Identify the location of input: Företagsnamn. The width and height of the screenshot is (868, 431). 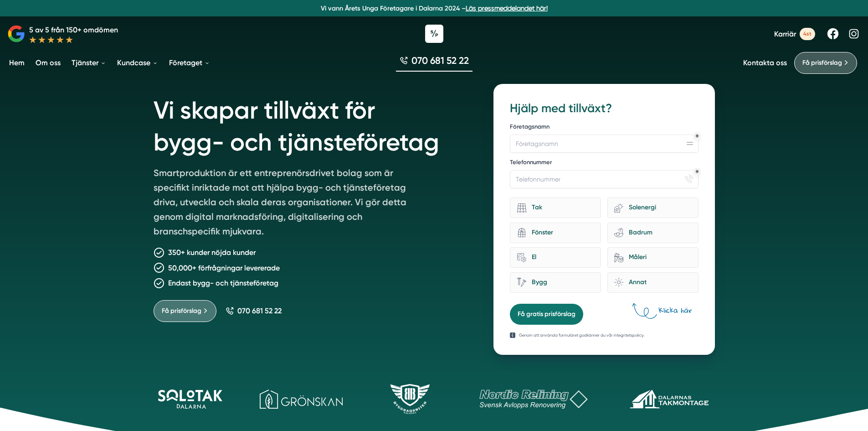
(604, 144).